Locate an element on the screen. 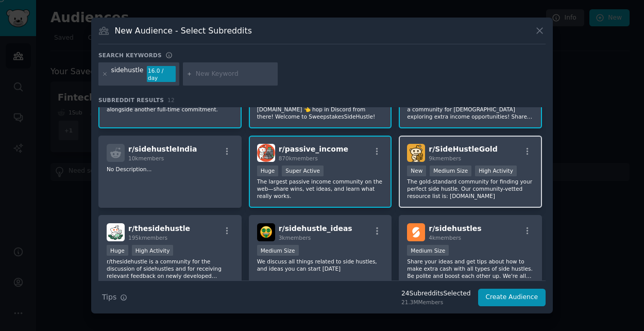  span: r/ passive_income is located at coordinates (313, 149).